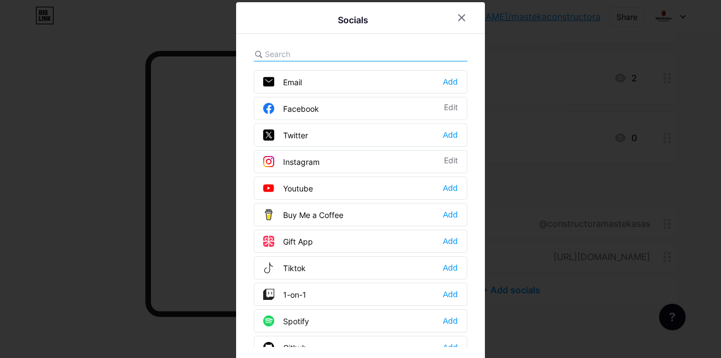 The image size is (721, 358). What do you see at coordinates (285, 135) in the screenshot?
I see `div: Twitter` at bounding box center [285, 135].